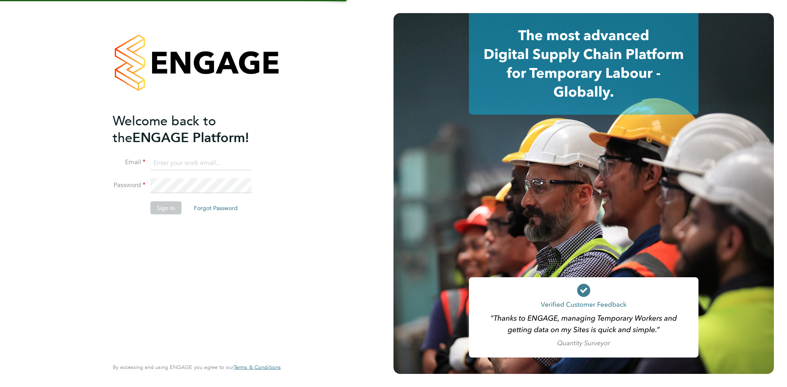 Image resolution: width=787 pixels, height=387 pixels. I want to click on button: Forgot Password, so click(216, 208).